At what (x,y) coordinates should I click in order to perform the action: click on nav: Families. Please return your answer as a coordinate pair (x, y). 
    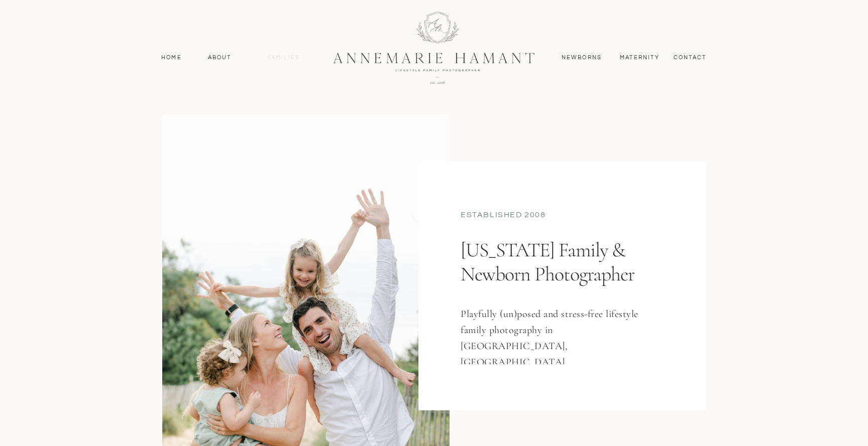
    Looking at the image, I should click on (284, 58).